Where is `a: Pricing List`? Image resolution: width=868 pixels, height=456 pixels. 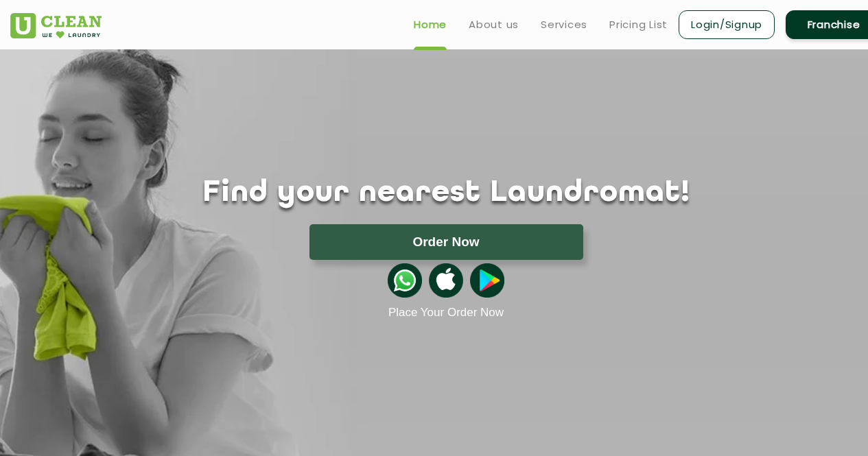
a: Pricing List is located at coordinates (638, 25).